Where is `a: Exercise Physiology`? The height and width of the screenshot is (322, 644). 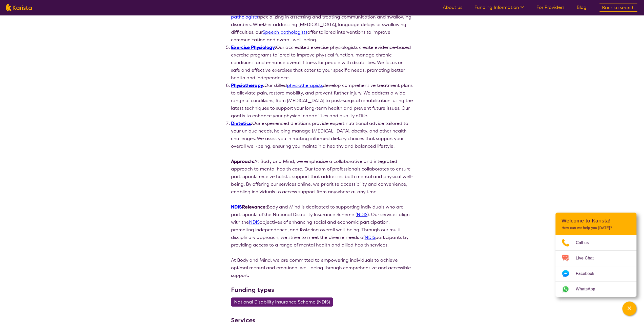
a: Exercise Physiology is located at coordinates (253, 47).